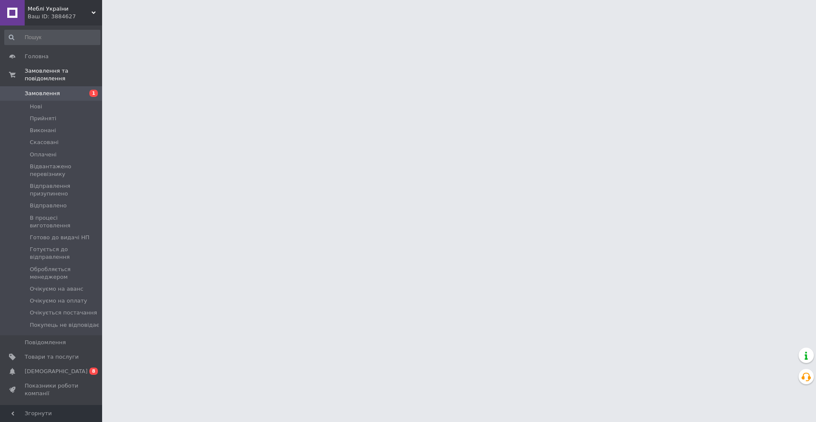  Describe the element at coordinates (65, 171) in the screenshot. I see `span: Відвантажено перевізнику` at that location.